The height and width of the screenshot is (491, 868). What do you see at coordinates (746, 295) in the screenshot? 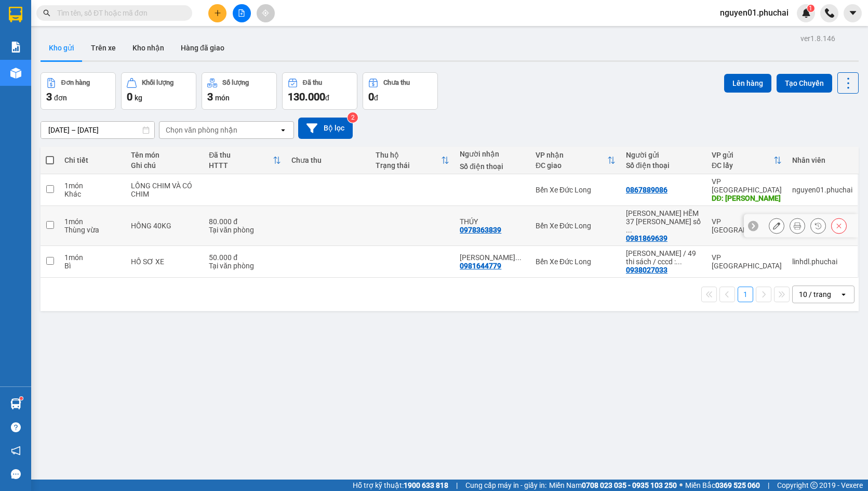
I see `button: 1` at bounding box center [746, 295].